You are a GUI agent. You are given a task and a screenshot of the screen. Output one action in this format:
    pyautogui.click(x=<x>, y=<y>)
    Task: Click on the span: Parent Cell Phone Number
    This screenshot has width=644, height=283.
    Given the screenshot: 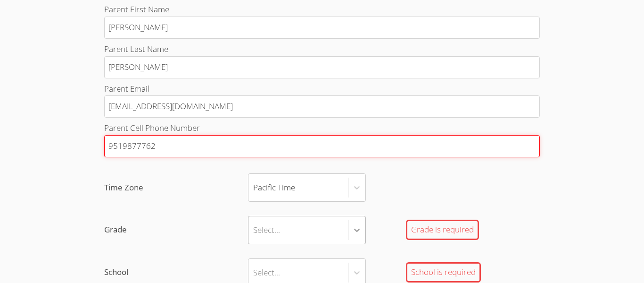 What is the action you would take?
    pyautogui.click(x=152, y=128)
    